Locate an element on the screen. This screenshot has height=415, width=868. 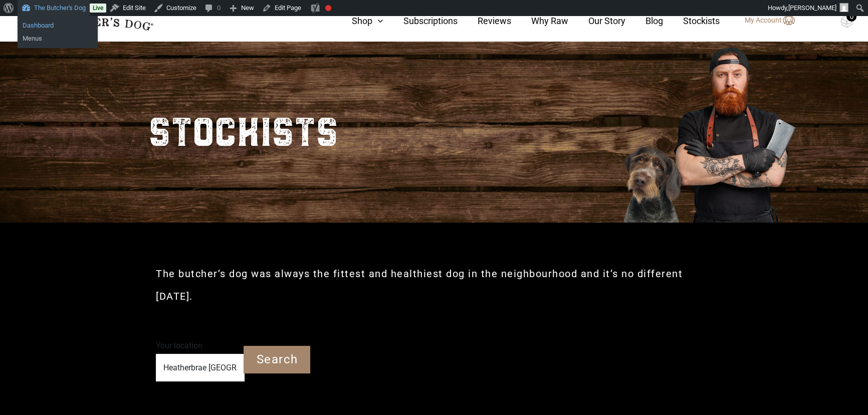
img: TBD_Cart-Empty.png is located at coordinates (847, 21).